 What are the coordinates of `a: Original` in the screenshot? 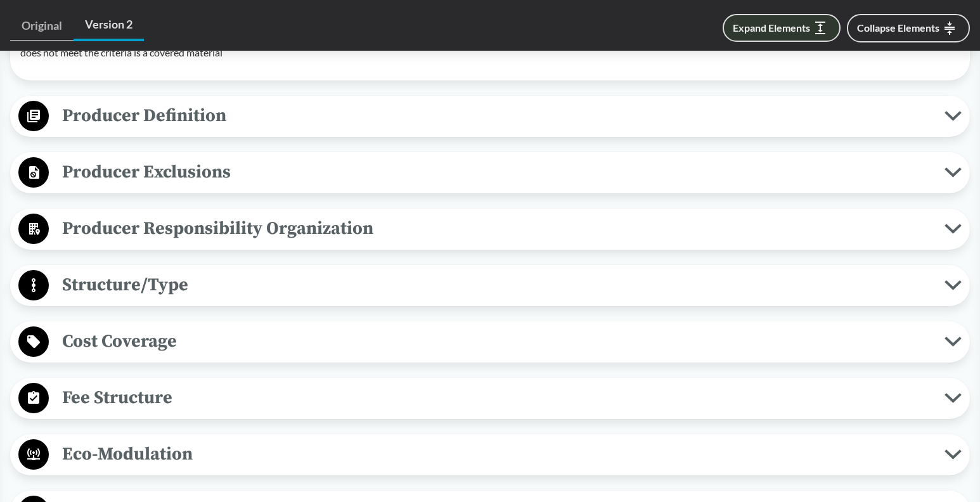 It's located at (42, 26).